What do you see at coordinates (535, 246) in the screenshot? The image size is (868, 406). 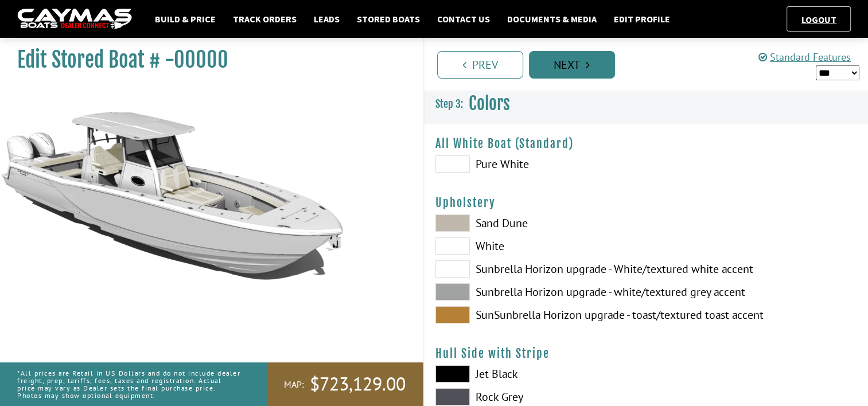 I see `label: White` at bounding box center [535, 246].